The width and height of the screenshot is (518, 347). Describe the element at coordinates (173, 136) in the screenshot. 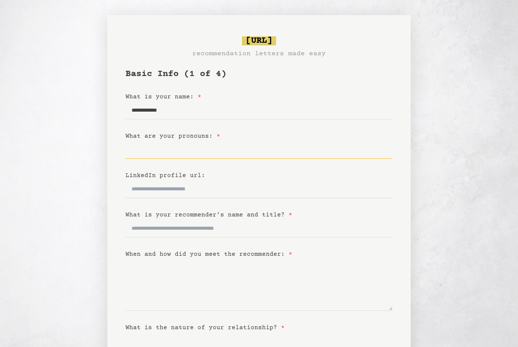

I see `label: What are your pronouns:` at that location.